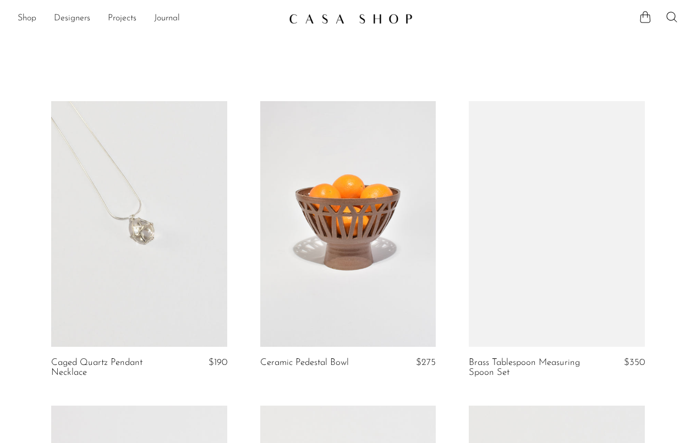 The width and height of the screenshot is (696, 443). What do you see at coordinates (149, 19) in the screenshot?
I see `ul: NEW HEADER MENU` at bounding box center [149, 19].